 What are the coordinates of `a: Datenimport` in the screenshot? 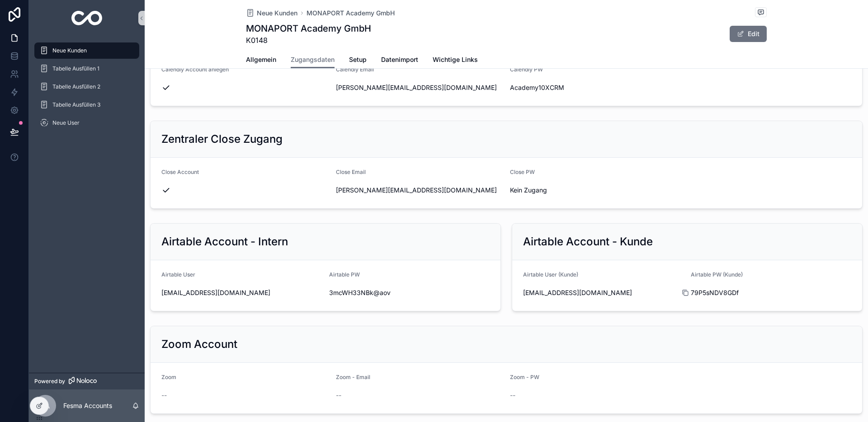 It's located at (400, 60).